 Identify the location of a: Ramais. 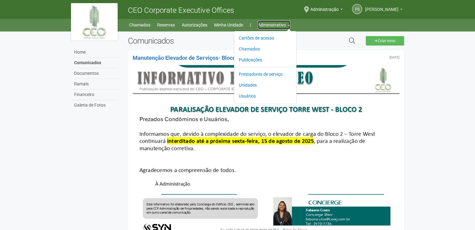
(96, 84).